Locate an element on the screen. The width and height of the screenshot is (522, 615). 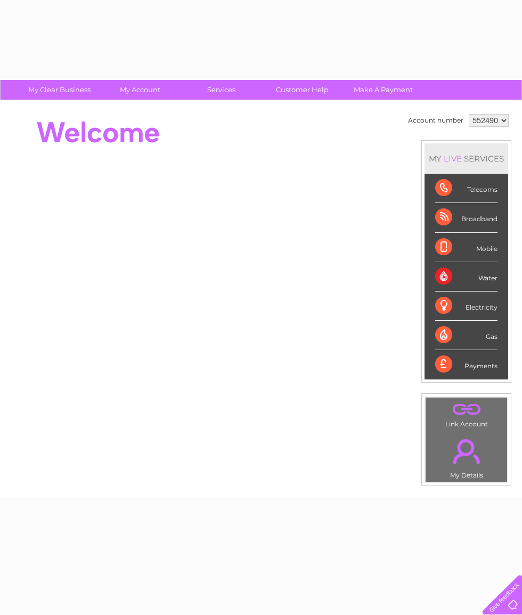
div: Mobile is located at coordinates (466, 247).